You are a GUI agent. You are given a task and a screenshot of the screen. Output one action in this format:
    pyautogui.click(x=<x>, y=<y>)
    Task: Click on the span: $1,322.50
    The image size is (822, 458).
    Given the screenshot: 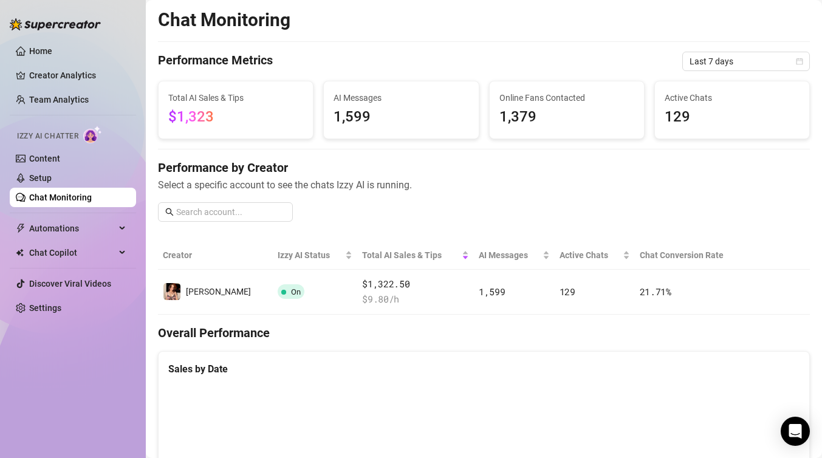 What is the action you would take?
    pyautogui.click(x=415, y=284)
    